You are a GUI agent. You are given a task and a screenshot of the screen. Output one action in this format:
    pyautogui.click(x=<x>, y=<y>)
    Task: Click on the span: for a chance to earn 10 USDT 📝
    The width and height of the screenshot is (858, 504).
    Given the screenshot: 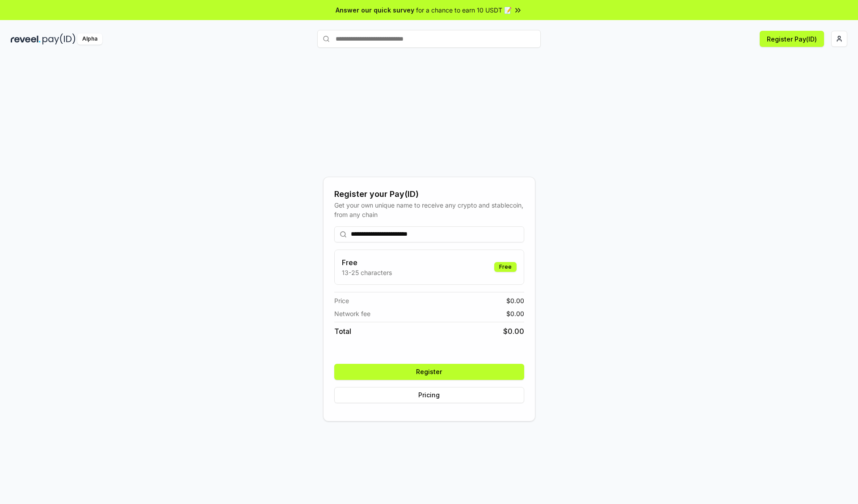 What is the action you would take?
    pyautogui.click(x=464, y=10)
    